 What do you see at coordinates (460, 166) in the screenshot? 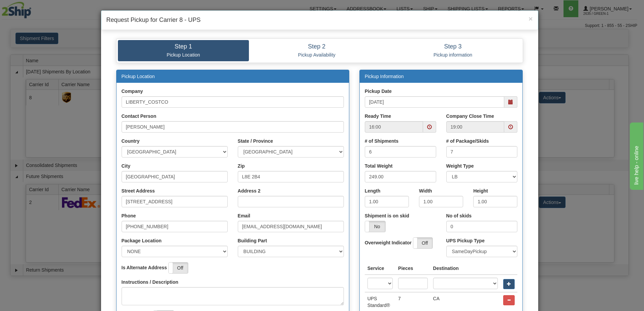
I see `label: Weight Type` at bounding box center [460, 166].